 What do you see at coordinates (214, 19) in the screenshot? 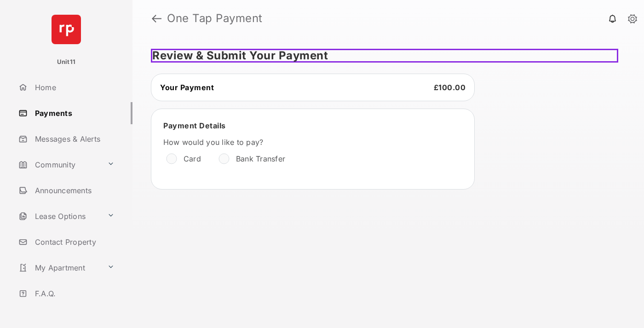
I see `strong: One Tap Payment` at bounding box center [214, 19].